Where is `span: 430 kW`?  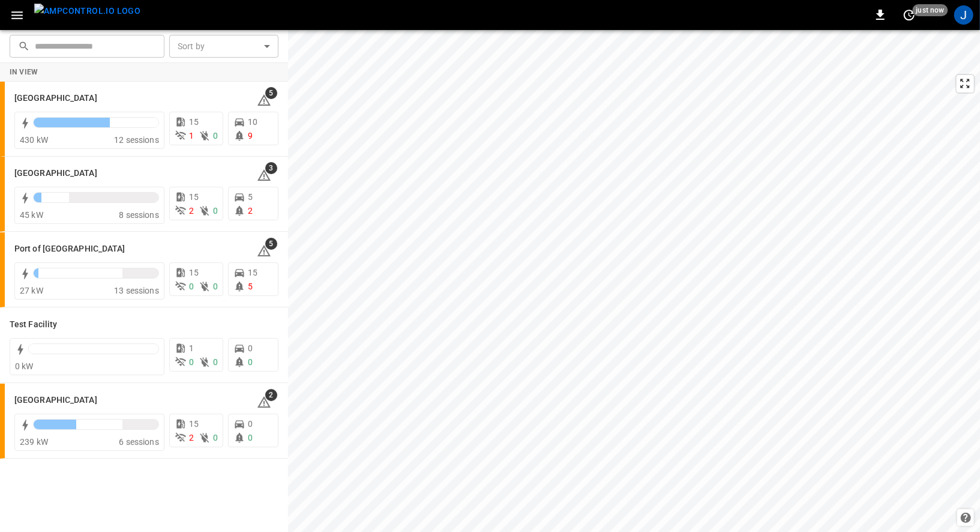
span: 430 kW is located at coordinates (34, 140).